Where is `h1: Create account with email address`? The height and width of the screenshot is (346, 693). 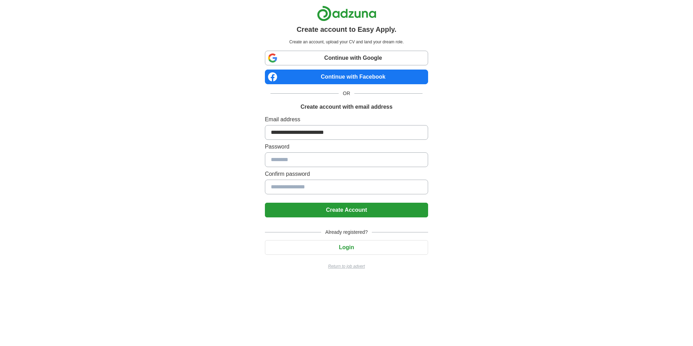
h1: Create account with email address is located at coordinates (347, 107).